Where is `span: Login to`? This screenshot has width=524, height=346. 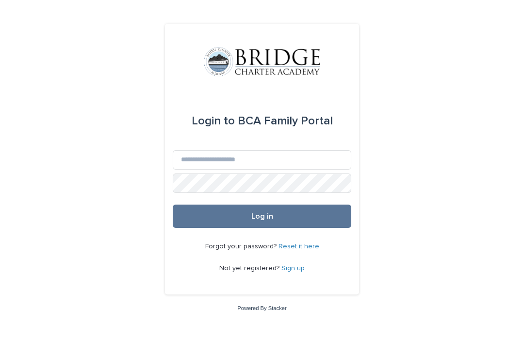 span: Login to is located at coordinates (213, 121).